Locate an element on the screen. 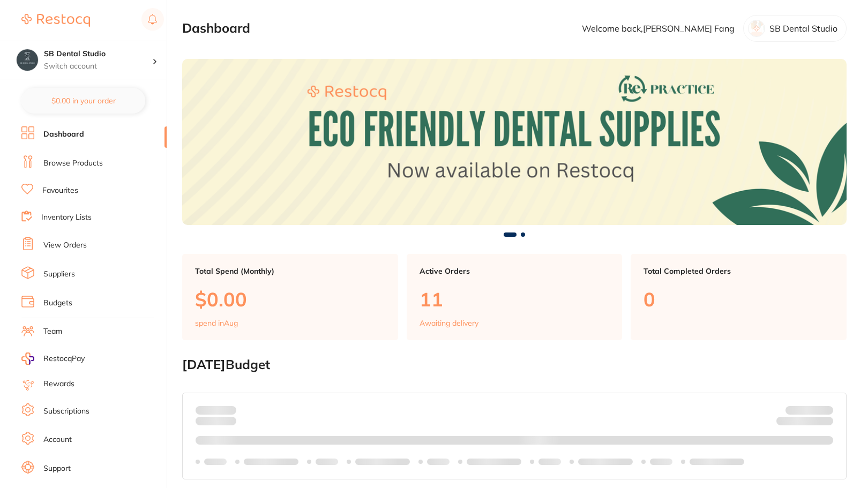 The height and width of the screenshot is (488, 868). a: Dashboard is located at coordinates (63, 135).